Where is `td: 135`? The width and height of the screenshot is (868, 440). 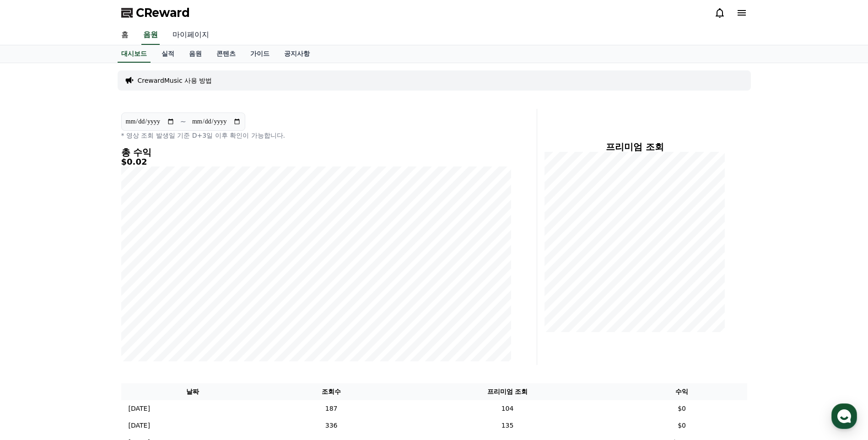 td: 135 is located at coordinates (507, 426).